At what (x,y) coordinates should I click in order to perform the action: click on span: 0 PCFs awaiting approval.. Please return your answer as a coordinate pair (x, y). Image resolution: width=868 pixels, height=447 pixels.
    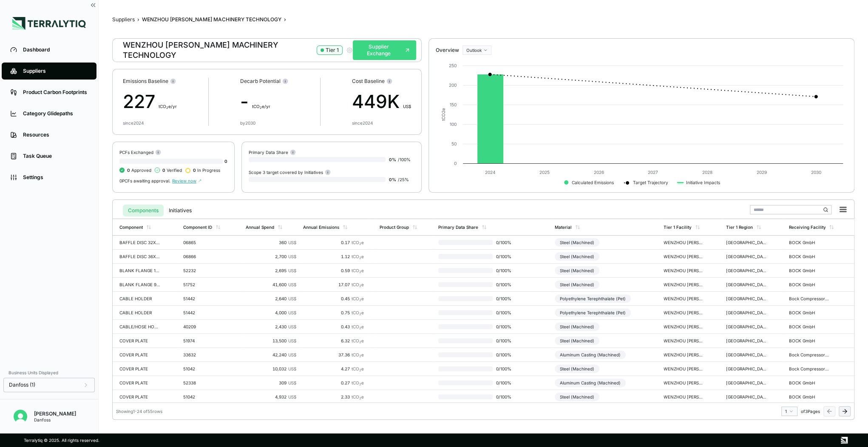
    Looking at the image, I should click on (145, 181).